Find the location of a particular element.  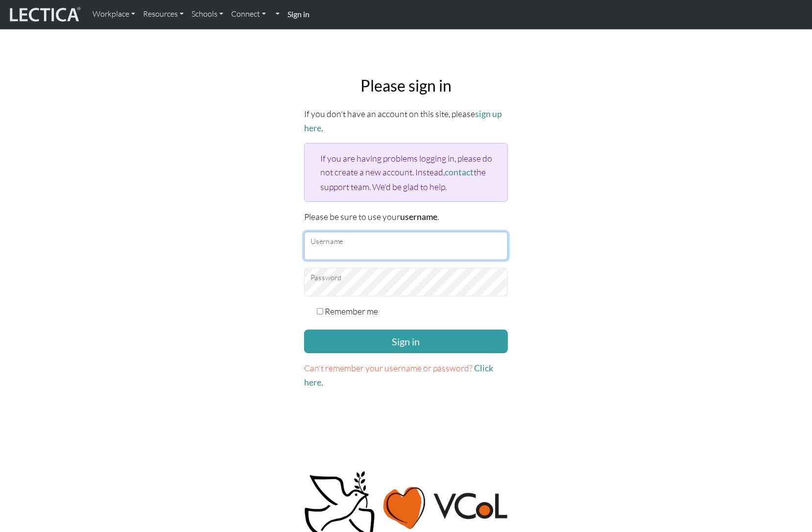

h2: Please sign in is located at coordinates (406, 86).